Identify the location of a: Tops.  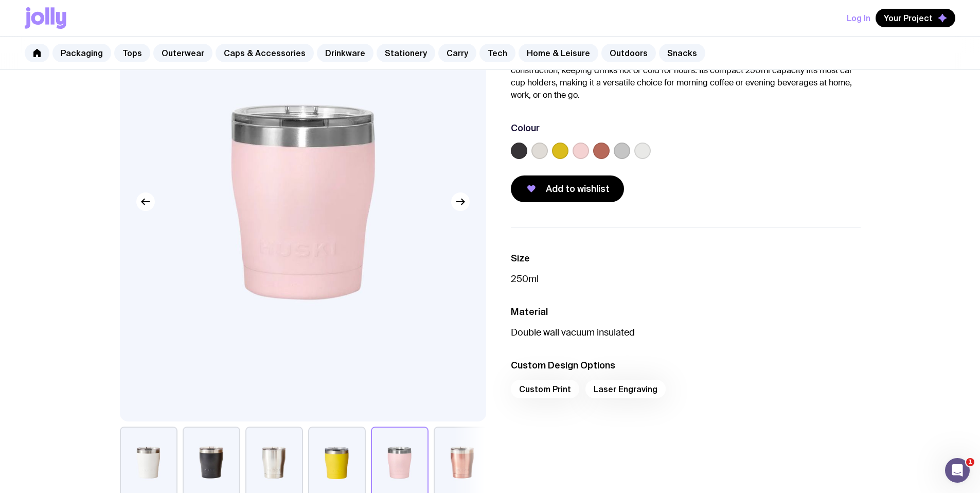
(132, 53).